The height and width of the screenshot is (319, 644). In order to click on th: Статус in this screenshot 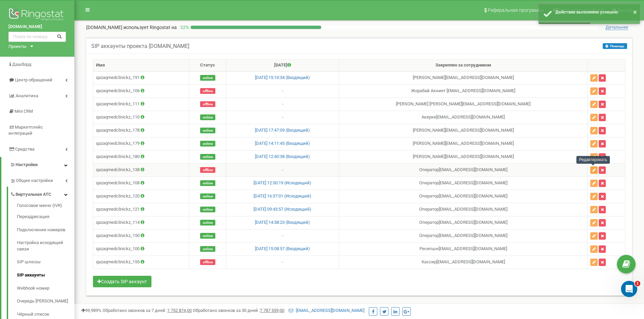, I will do `click(207, 65)`.